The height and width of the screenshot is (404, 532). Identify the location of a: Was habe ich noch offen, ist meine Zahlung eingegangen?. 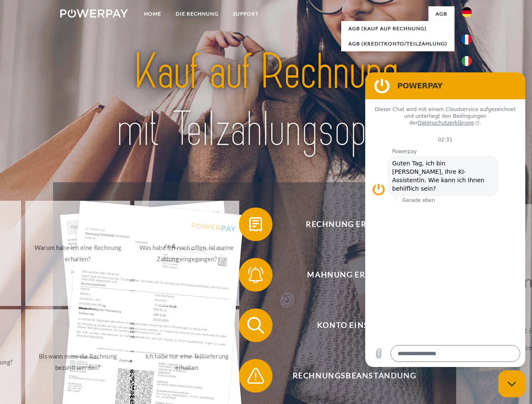
(186, 253).